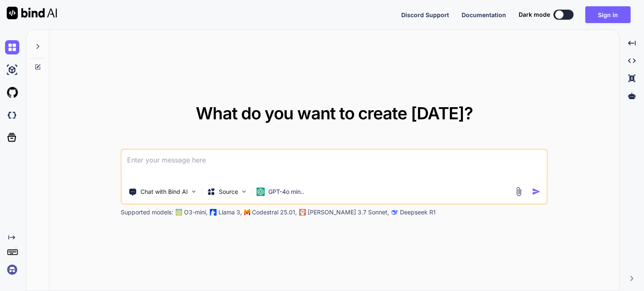  Describe the element at coordinates (12, 48) in the screenshot. I see `img: chat` at that location.